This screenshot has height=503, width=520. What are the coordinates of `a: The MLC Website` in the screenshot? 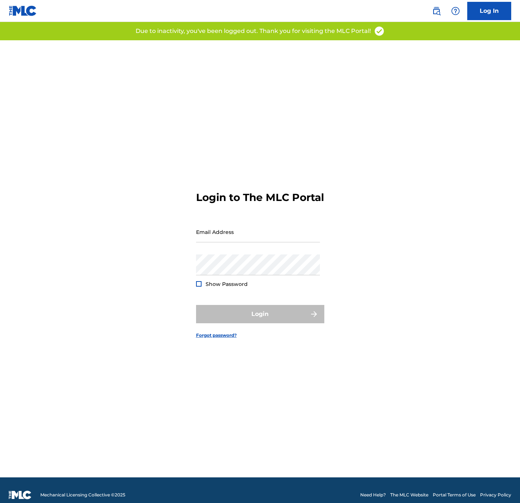 It's located at (409, 495).